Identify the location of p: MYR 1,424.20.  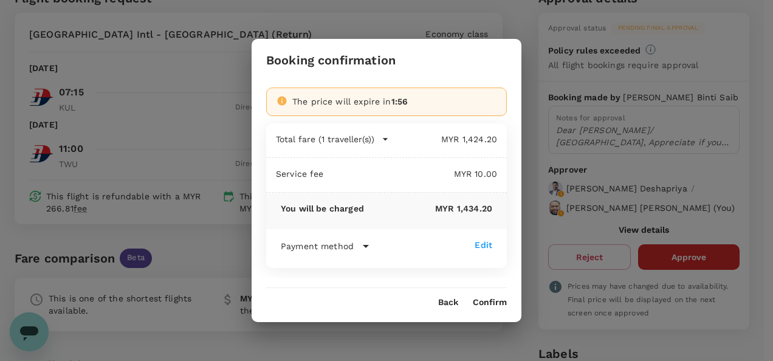
(443, 139).